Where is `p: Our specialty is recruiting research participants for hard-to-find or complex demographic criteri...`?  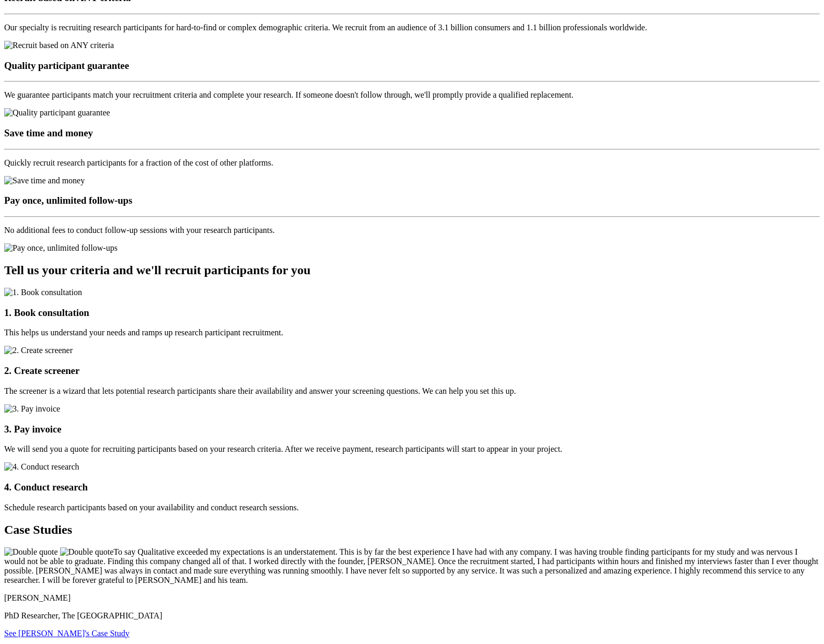 p: Our specialty is recruiting research participants for hard-to-find or complex demographic criteri... is located at coordinates (412, 27).